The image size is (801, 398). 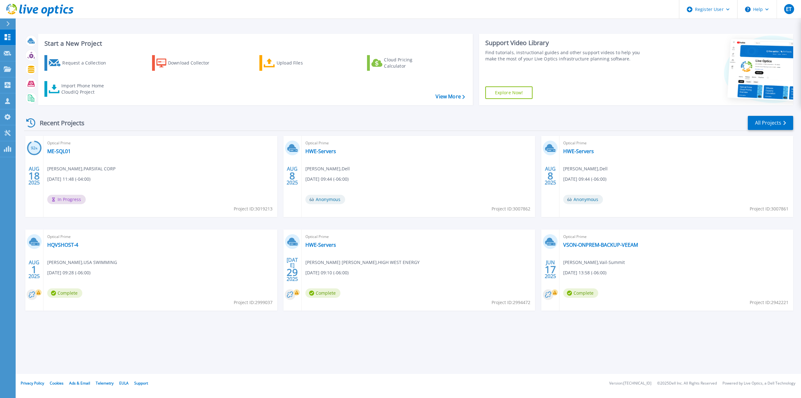 I want to click on a: Cookies, so click(x=57, y=383).